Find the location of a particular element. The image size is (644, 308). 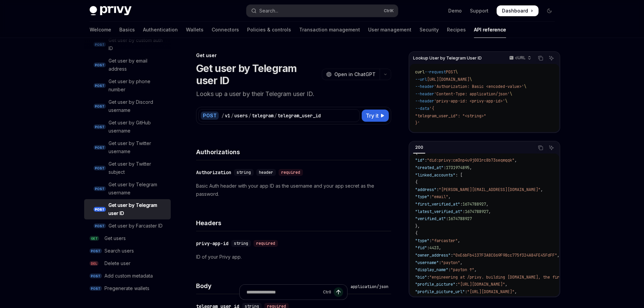

div: Search users is located at coordinates (119, 251).